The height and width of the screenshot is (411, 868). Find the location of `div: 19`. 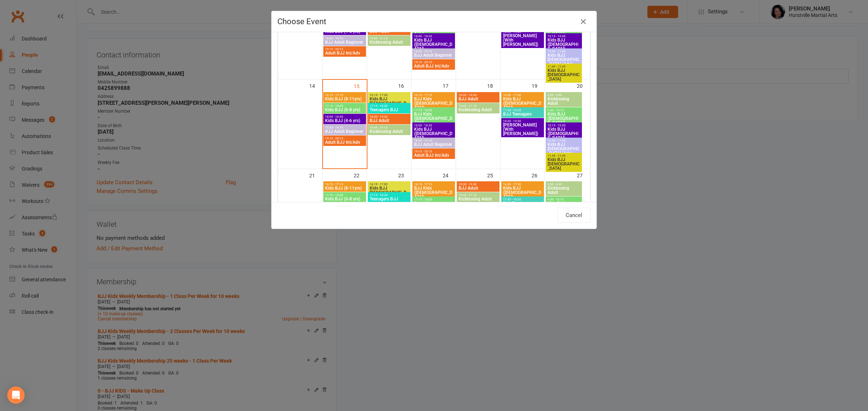

div: 19 is located at coordinates (538, 85).